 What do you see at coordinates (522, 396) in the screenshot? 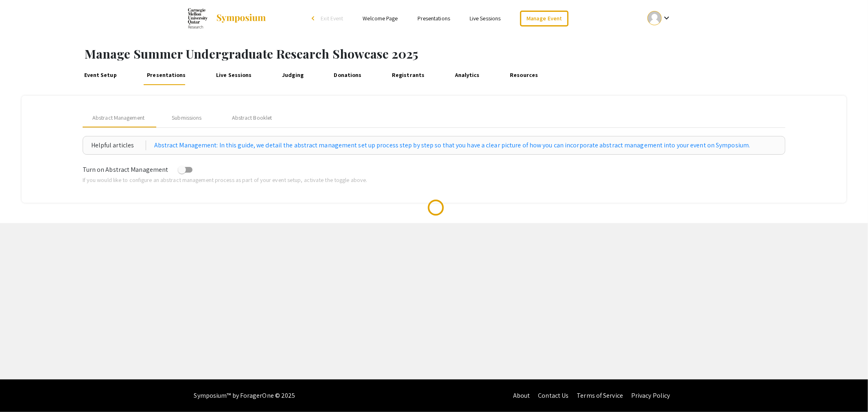
I see `a: About` at bounding box center [522, 396].